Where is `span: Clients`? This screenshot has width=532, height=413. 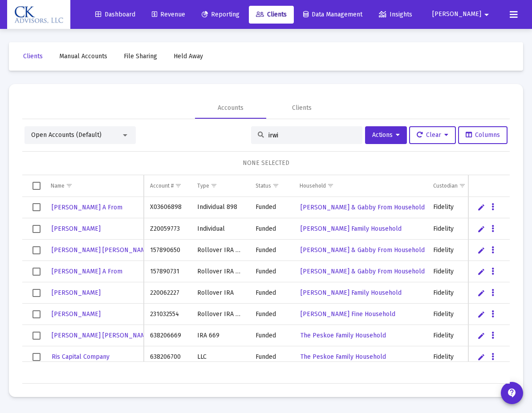 span: Clients is located at coordinates (33, 56).